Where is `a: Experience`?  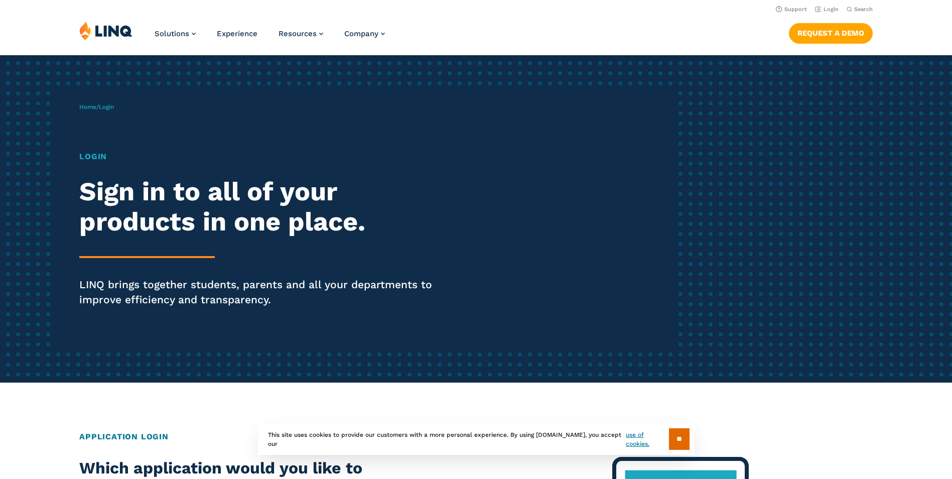
a: Experience is located at coordinates (237, 34).